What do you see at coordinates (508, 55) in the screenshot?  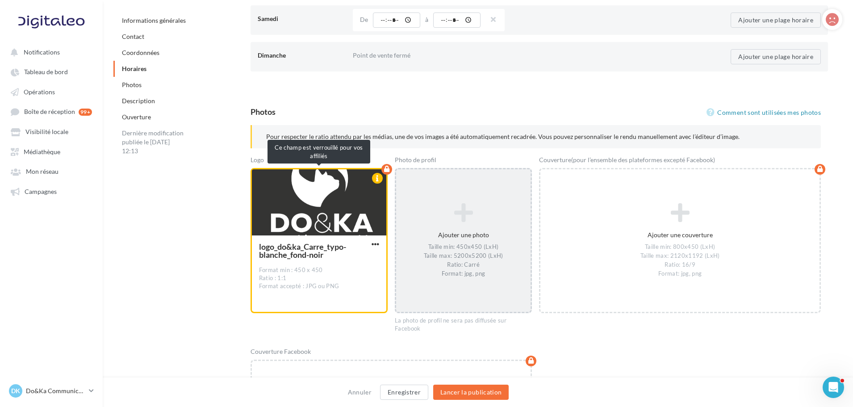 I see `div: Point de vente fermé` at bounding box center [508, 55].